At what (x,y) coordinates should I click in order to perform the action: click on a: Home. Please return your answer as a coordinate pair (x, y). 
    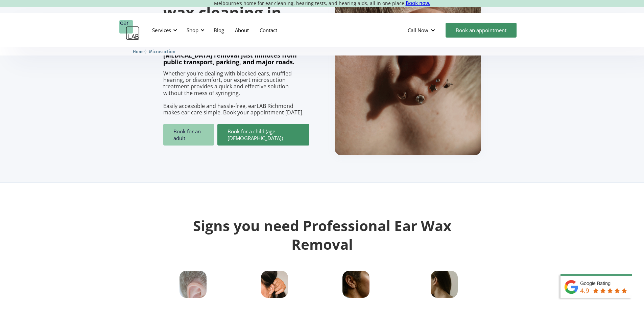
    Looking at the image, I should click on (138, 51).